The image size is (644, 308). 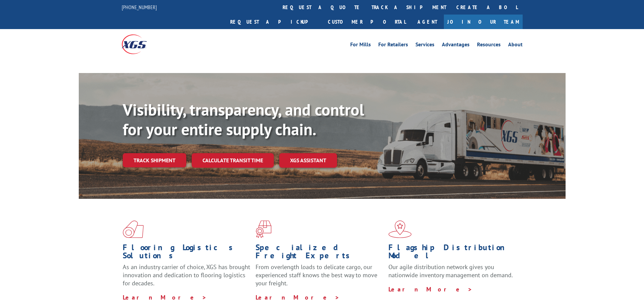 I want to click on a: Customer Portal, so click(x=367, y=21).